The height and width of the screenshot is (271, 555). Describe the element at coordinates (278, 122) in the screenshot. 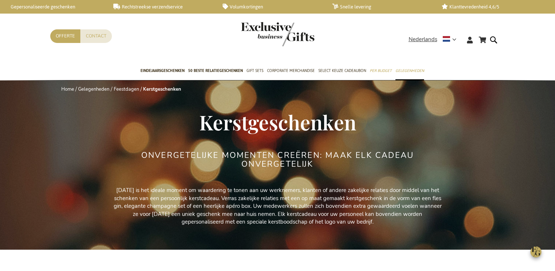

I see `span: Kerstgeschenken` at that location.